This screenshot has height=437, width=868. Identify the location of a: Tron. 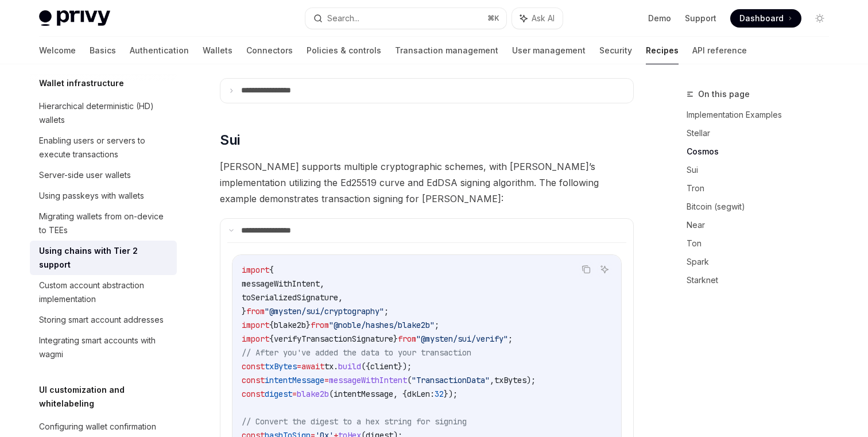
(762, 189).